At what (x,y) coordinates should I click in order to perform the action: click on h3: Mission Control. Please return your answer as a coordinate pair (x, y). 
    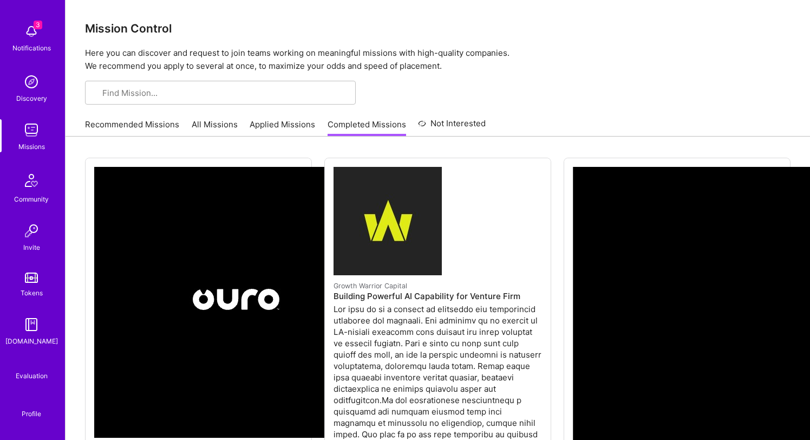
    Looking at the image, I should click on (437, 28).